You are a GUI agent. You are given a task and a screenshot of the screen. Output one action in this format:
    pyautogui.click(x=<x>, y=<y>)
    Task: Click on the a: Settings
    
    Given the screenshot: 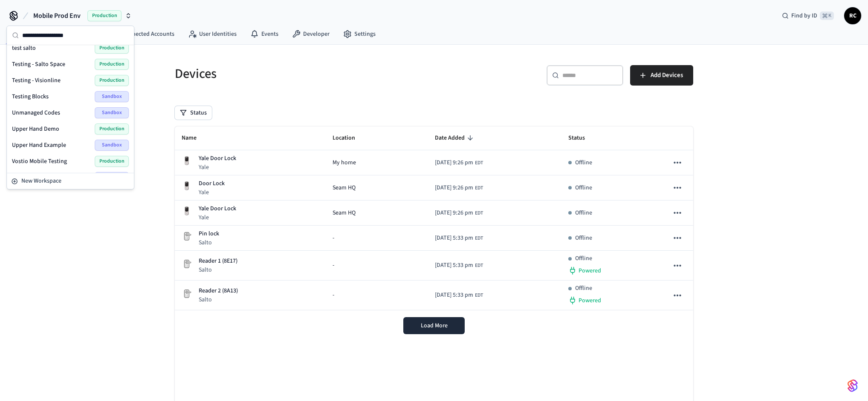 What is the action you would take?
    pyautogui.click(x=359, y=34)
    